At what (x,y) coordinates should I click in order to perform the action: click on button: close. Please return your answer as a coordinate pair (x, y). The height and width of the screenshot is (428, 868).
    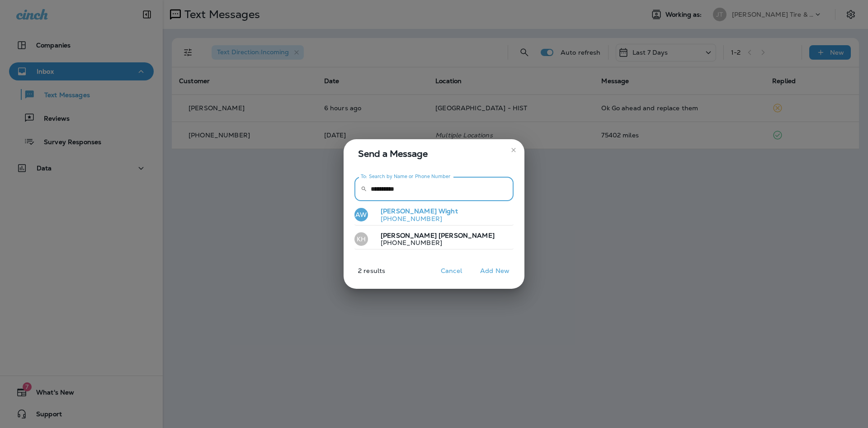
    Looking at the image, I should click on (514, 150).